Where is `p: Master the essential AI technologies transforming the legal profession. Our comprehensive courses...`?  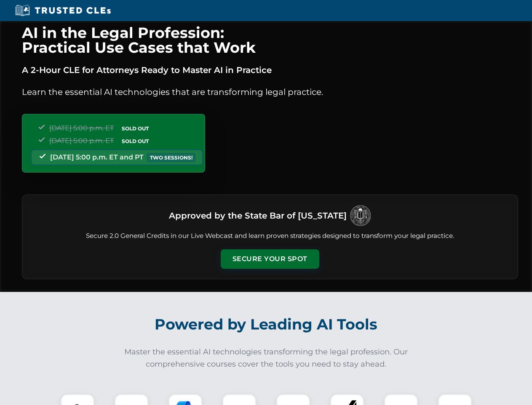 p: Master the essential AI technologies transforming the legal profession. Our comprehensive courses... is located at coordinates (266, 358).